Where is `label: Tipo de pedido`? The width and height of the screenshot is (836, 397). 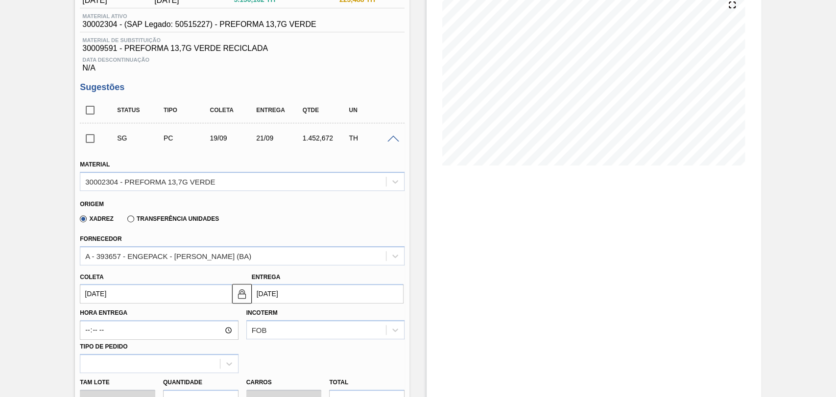
label: Tipo de pedido is located at coordinates (103, 347).